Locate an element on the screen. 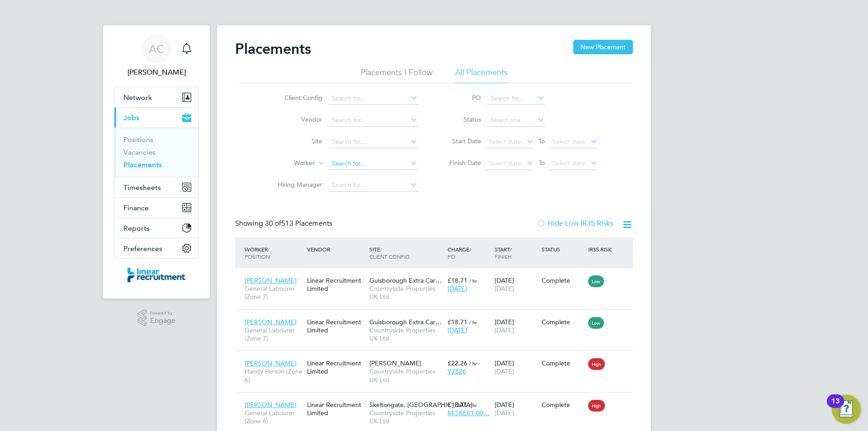  label: Start Date is located at coordinates (461, 141).